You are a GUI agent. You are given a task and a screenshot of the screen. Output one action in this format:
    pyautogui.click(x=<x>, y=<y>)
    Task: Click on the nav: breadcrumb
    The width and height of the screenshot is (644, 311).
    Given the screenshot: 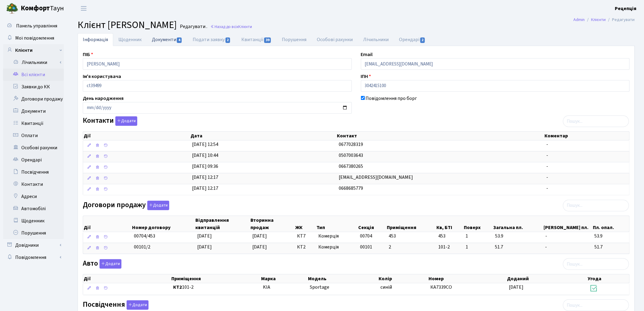 What is the action you would take?
    pyautogui.click(x=604, y=20)
    